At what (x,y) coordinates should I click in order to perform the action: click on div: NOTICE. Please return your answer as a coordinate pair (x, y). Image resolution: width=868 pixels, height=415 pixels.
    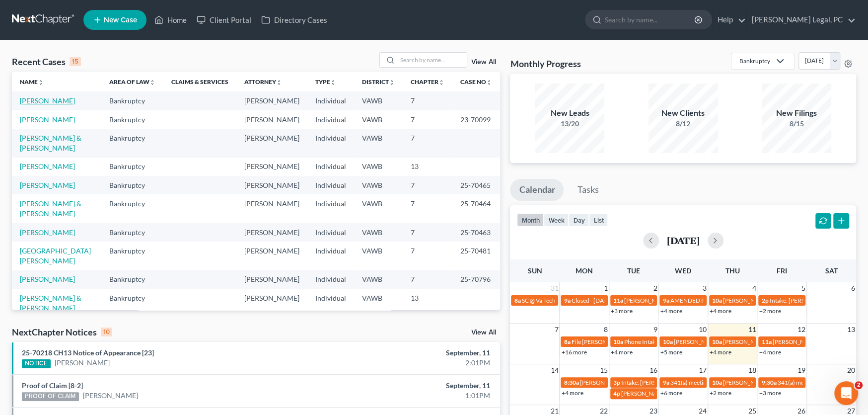
    Looking at the image, I should click on (36, 364).